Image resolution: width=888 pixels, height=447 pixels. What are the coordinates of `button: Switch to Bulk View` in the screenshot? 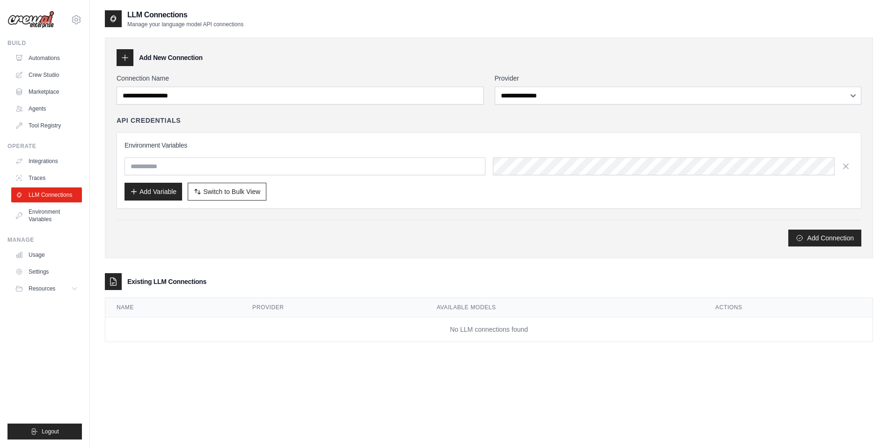 It's located at (227, 192).